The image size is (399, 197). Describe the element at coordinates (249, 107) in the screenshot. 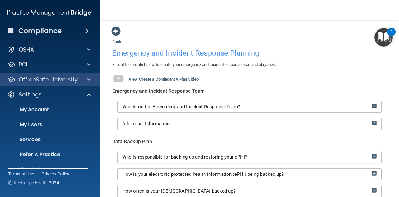

I see `a: Who is on the Emergency and Incident Response Team?` at that location.